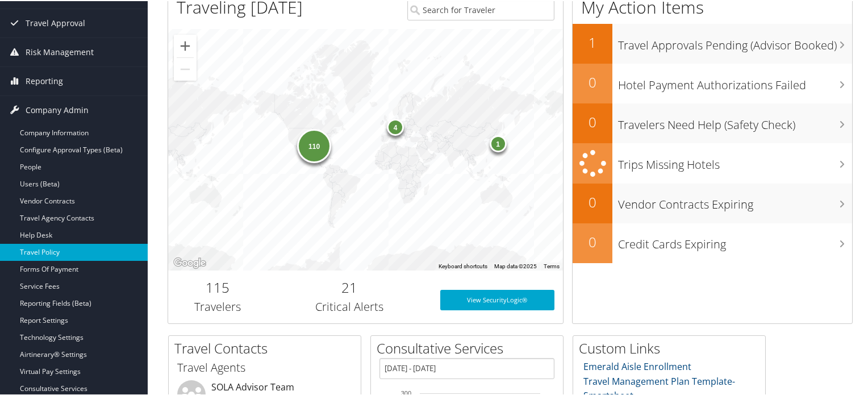  Describe the element at coordinates (735, 161) in the screenshot. I see `h3: Trips Missing Hotels` at that location.